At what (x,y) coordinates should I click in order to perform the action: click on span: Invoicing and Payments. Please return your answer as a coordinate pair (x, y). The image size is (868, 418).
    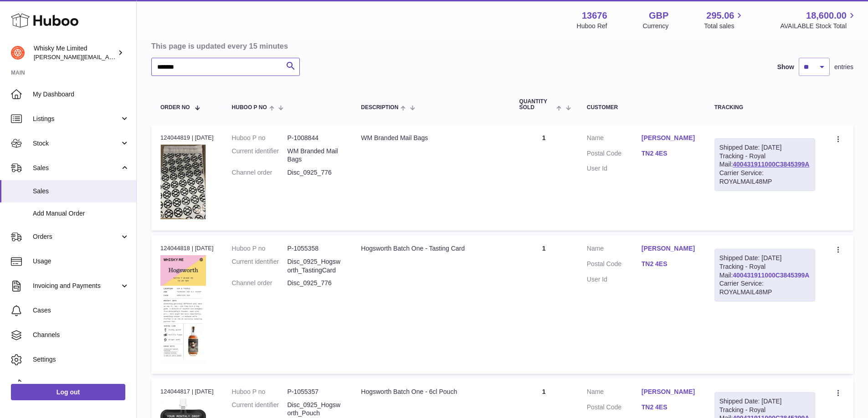
    Looking at the image, I should click on (76, 286).